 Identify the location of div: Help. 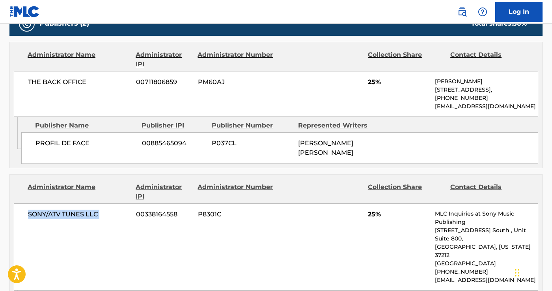
(483, 12).